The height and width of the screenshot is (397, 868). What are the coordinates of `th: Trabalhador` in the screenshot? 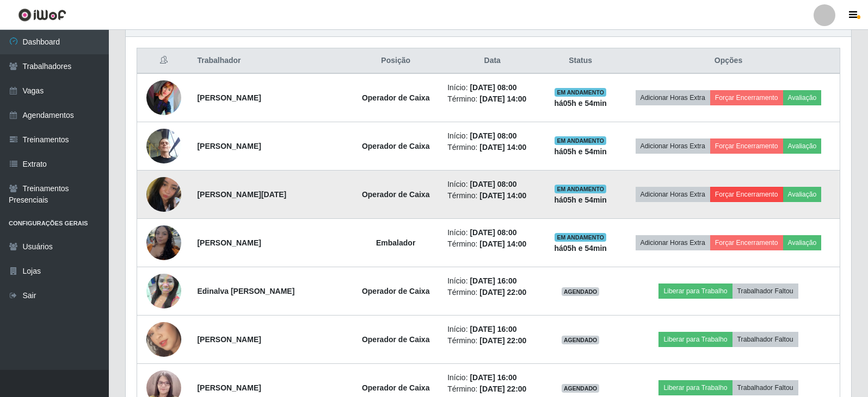 It's located at (270, 61).